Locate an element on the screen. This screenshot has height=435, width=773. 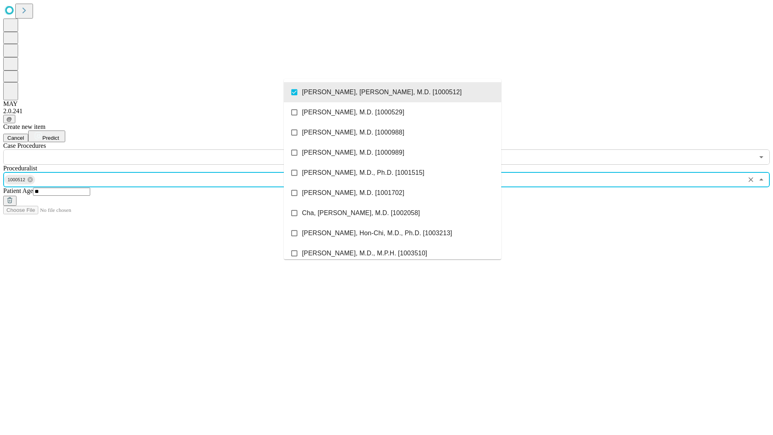
div: MAY is located at coordinates (387, 104).